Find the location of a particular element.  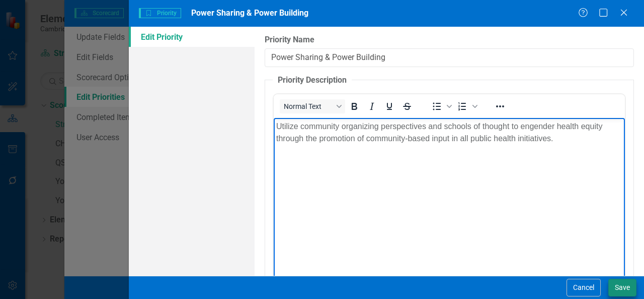

span: Power Sharing & Power Building is located at coordinates (249, 13).